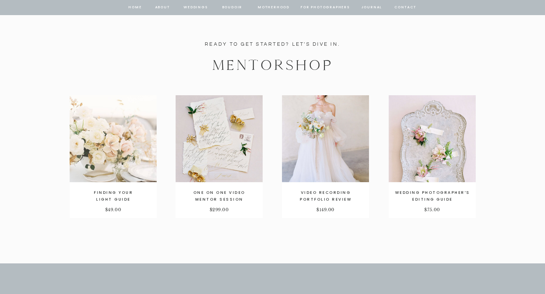 The image size is (545, 294). I want to click on p: ONE ON ONE VIDEO MENTOR SESSION, so click(219, 196).